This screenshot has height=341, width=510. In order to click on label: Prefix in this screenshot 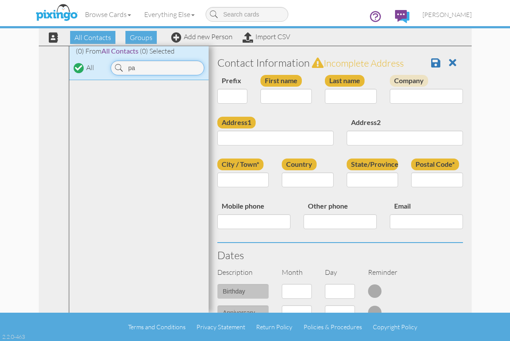, I will do `click(231, 81)`.